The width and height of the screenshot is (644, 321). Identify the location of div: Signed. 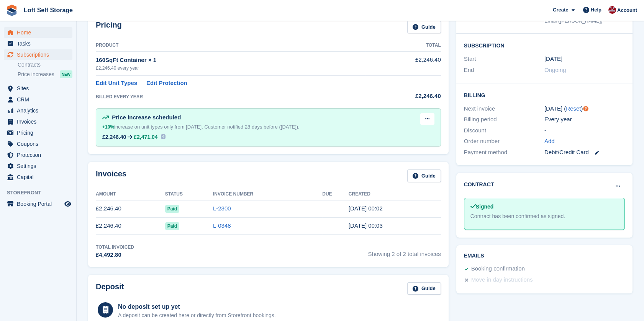
(544, 207).